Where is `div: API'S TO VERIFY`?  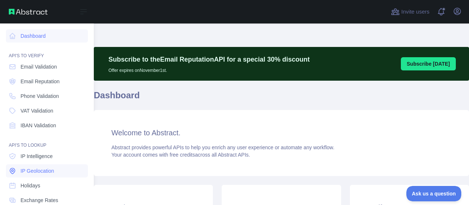
div: API'S TO VERIFY is located at coordinates (47, 51).